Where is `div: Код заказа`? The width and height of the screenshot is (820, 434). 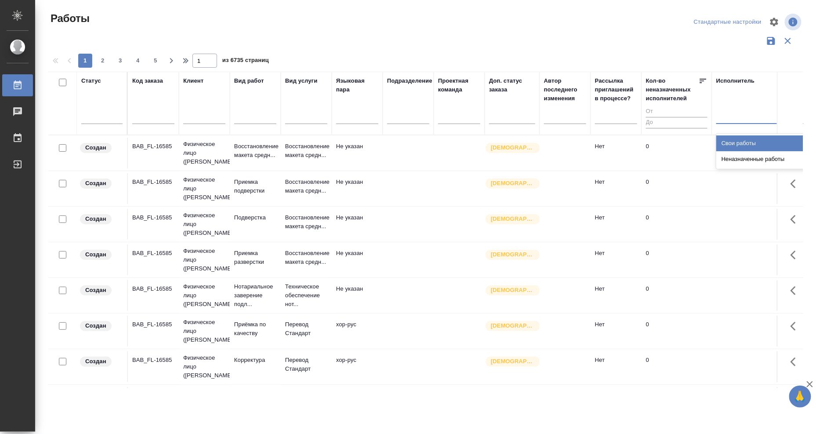
div: Код заказа is located at coordinates (148, 81).